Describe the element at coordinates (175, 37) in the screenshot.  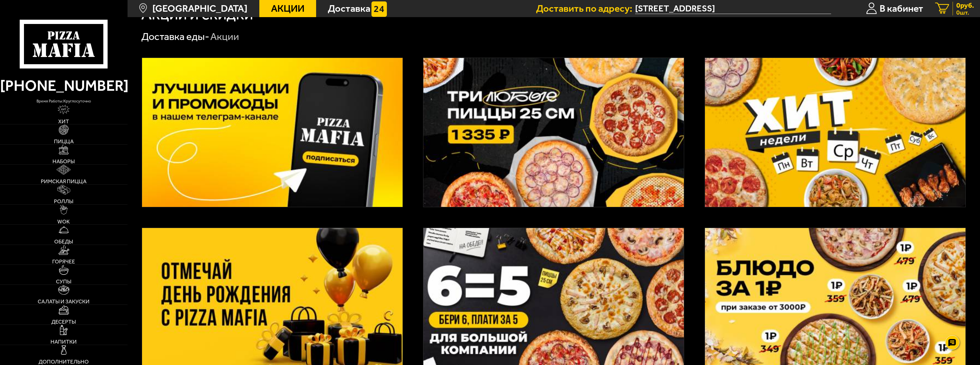
I see `a: Доставка еды-` at that location.